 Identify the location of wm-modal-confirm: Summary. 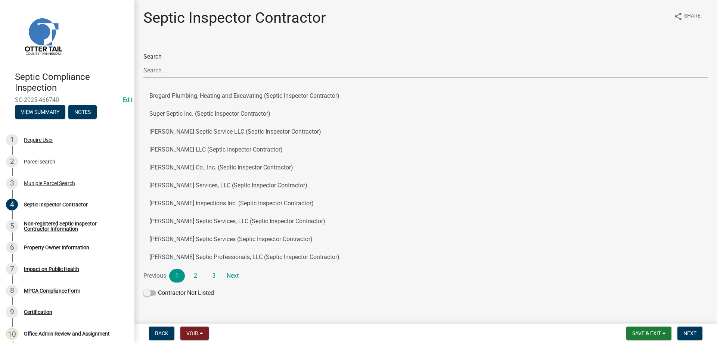
(40, 112).